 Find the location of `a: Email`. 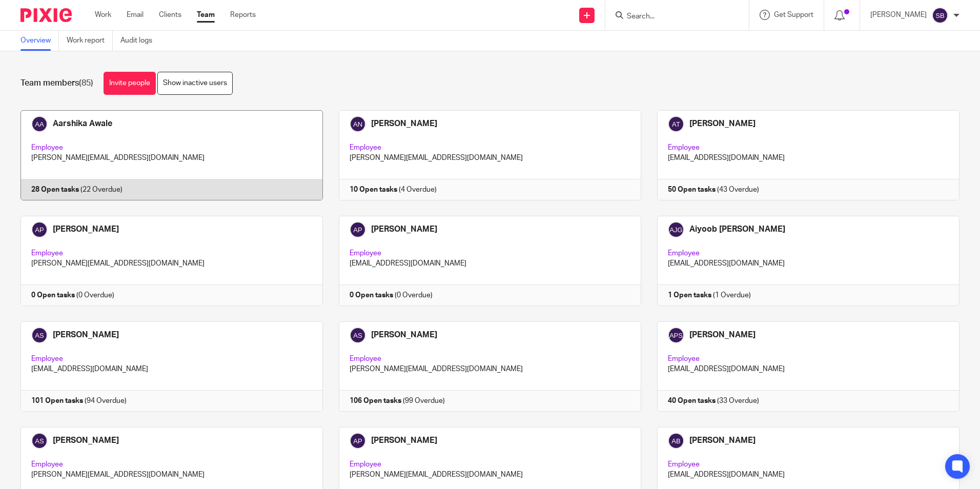

a: Email is located at coordinates (135, 15).